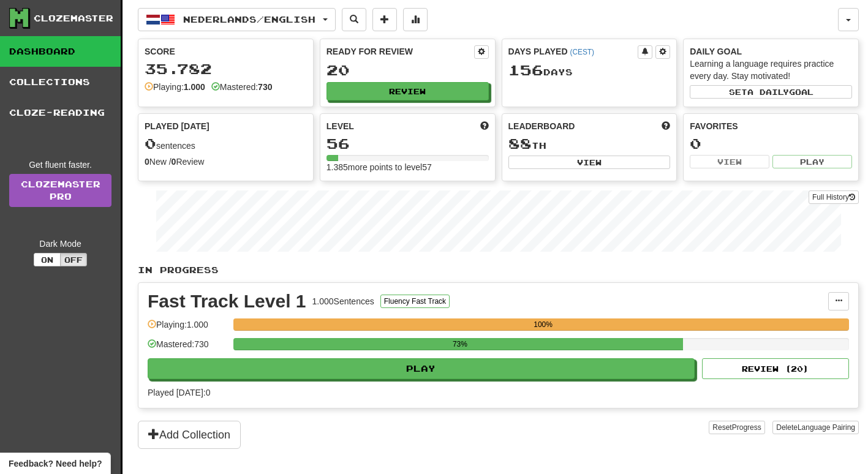 This screenshot has width=868, height=474. I want to click on button: Review, so click(407, 91).